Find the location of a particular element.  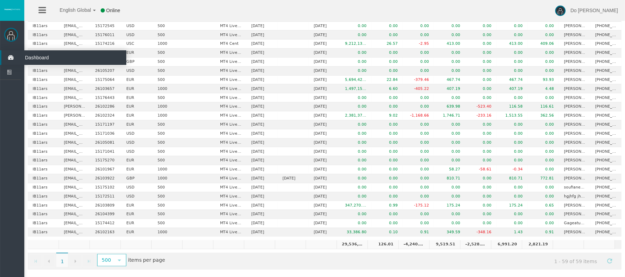

td: 26.57 is located at coordinates (387, 44).